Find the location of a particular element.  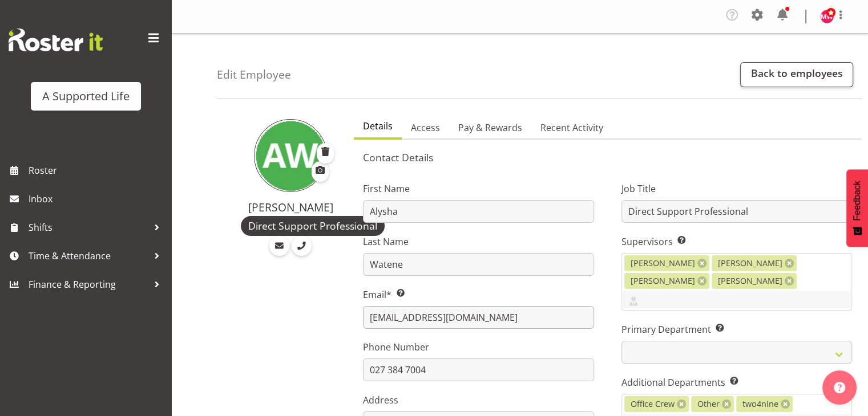

input: Email Address is located at coordinates (478, 318).